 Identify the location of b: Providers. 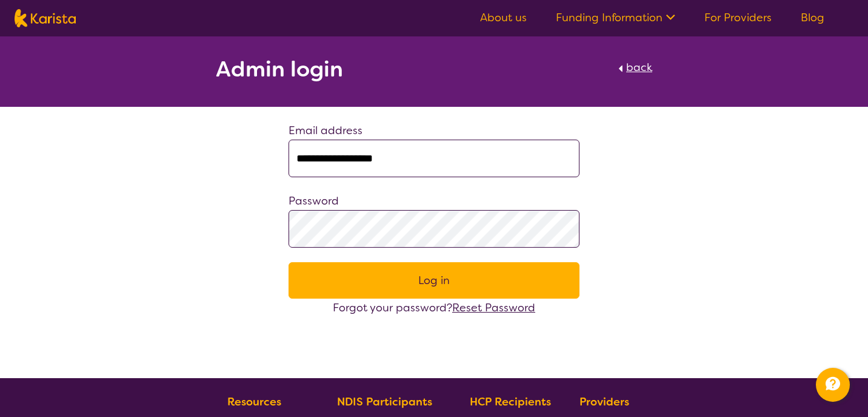
(604, 402).